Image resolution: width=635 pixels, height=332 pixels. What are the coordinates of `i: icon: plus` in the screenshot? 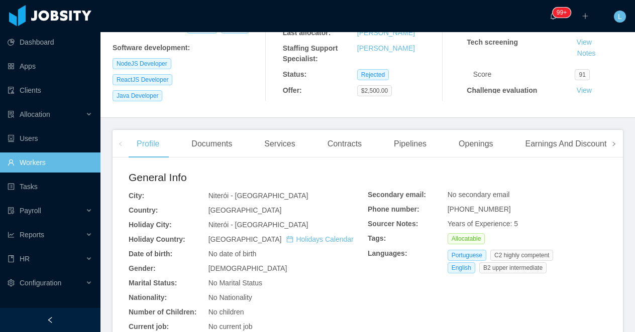 It's located at (585, 16).